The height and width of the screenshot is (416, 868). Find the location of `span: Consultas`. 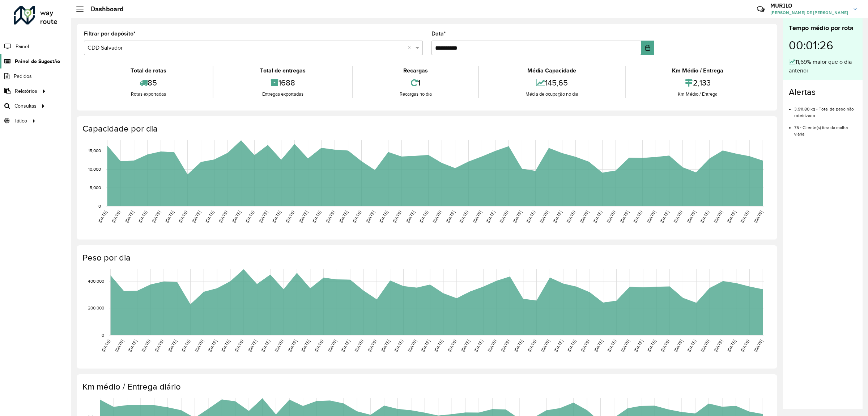

span: Consultas is located at coordinates (25, 106).